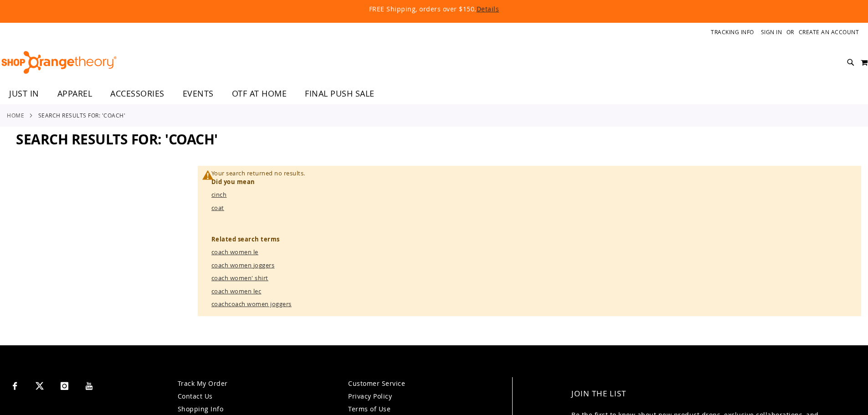 The image size is (868, 415). What do you see at coordinates (198, 94) in the screenshot?
I see `a: EVENTS` at bounding box center [198, 94].